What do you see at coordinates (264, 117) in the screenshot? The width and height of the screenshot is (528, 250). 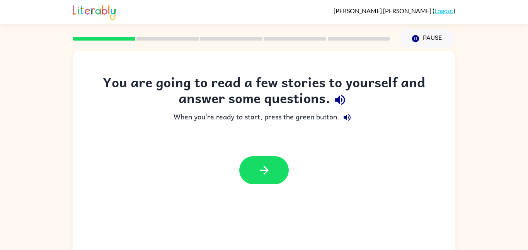 I see `div: When you're ready to start, press the green button.` at bounding box center [264, 117].